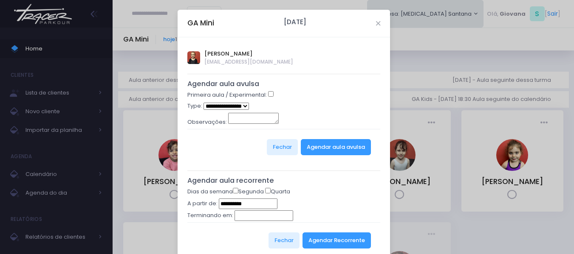  What do you see at coordinates (200, 23) in the screenshot?
I see `h5: GA Mini` at bounding box center [200, 23].